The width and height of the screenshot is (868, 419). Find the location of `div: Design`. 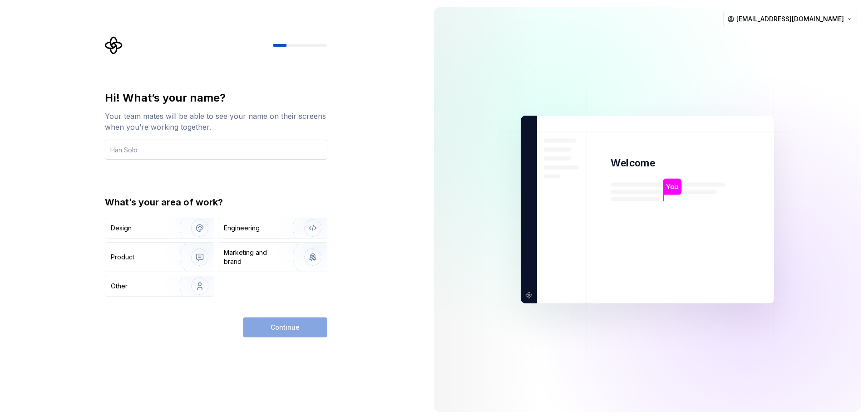

div: Design is located at coordinates (121, 228).